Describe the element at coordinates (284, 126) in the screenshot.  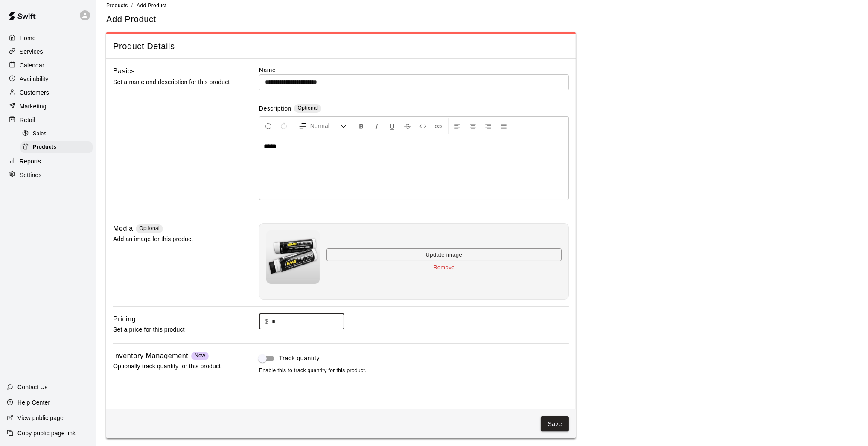
I see `button: Redo` at that location.